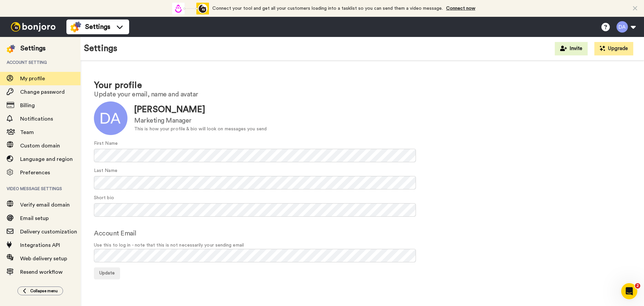  What do you see at coordinates (106, 143) in the screenshot?
I see `label: First Name` at bounding box center [106, 143].